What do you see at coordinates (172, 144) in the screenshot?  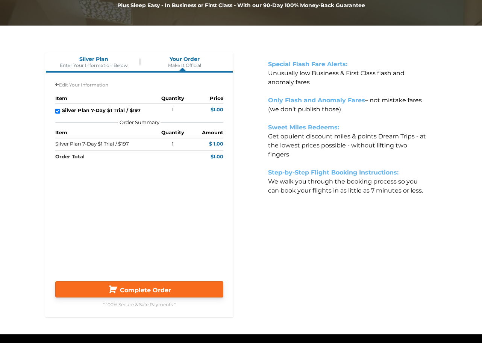 I see `span: 1` at bounding box center [172, 144].